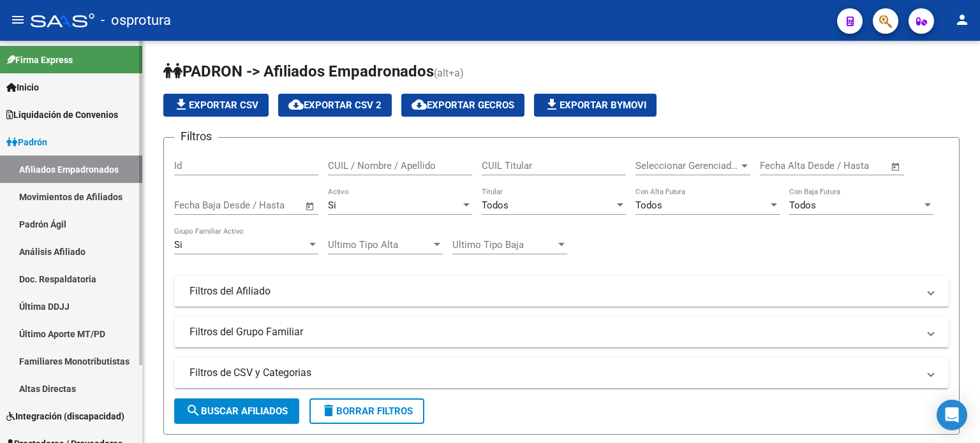 This screenshot has height=443, width=980. Describe the element at coordinates (449, 72) in the screenshot. I see `span: (alt+a)` at that location.